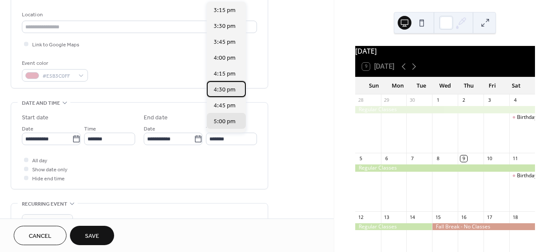  Describe the element at coordinates (139, 15) in the screenshot. I see `div: Location` at that location.